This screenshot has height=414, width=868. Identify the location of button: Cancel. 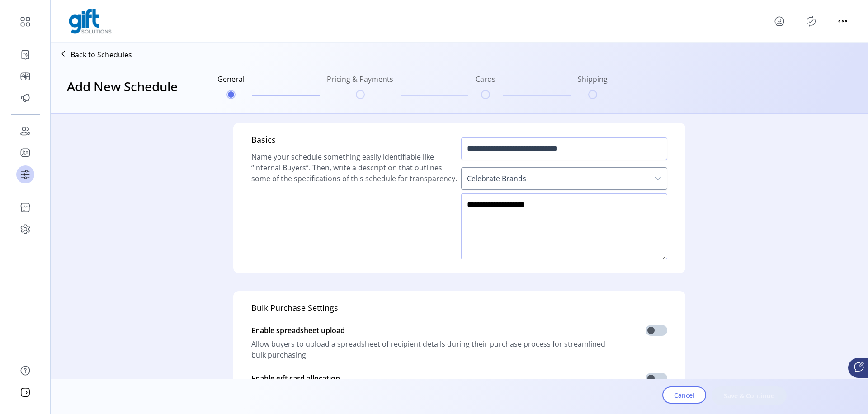
(684, 395).